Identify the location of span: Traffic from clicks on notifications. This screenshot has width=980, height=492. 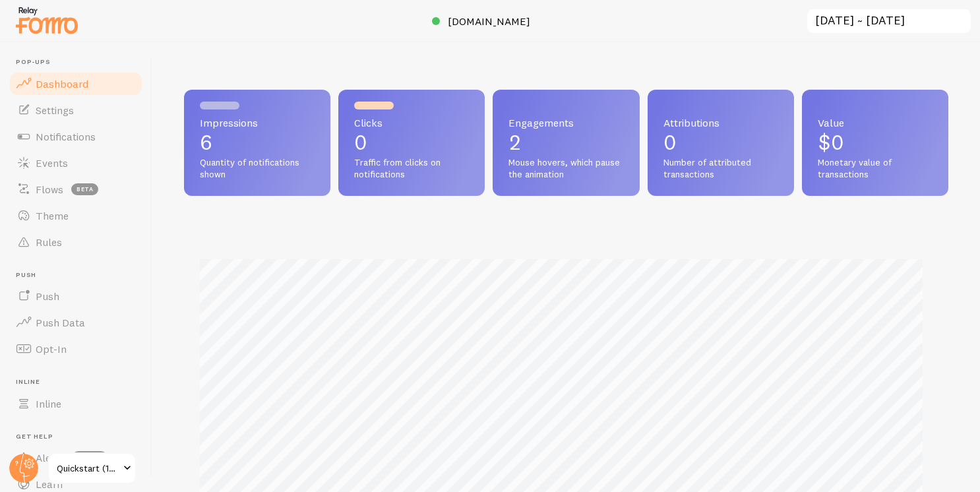
(412, 168).